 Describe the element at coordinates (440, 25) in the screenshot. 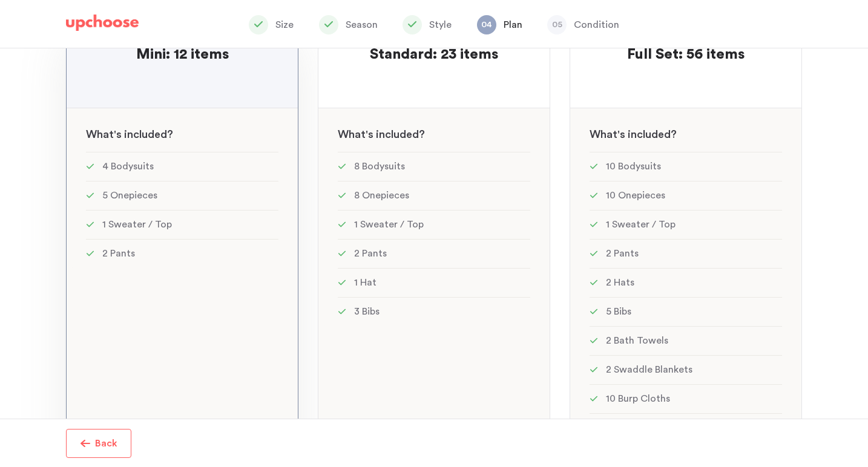

I see `p: Style` at that location.